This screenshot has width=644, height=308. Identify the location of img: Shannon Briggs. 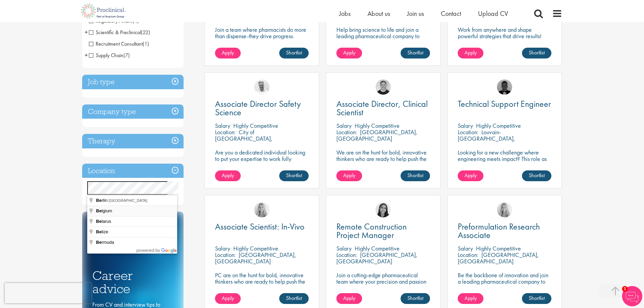
(505, 210).